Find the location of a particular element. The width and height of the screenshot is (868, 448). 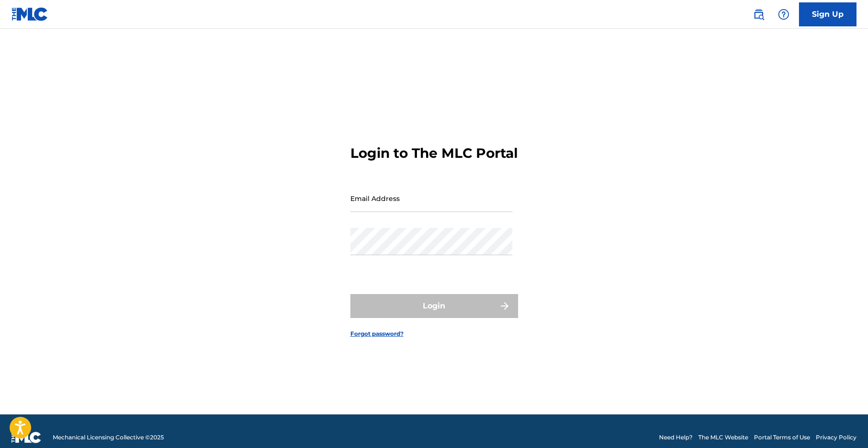

h3: Login to The MLC Portal is located at coordinates (434, 153).